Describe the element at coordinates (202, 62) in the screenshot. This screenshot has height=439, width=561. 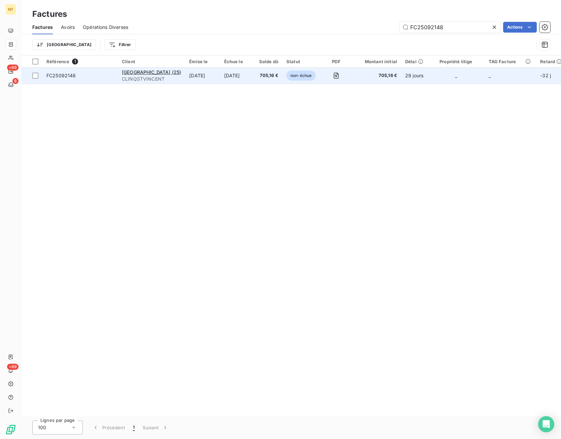
I see `div: Émise le` at that location.